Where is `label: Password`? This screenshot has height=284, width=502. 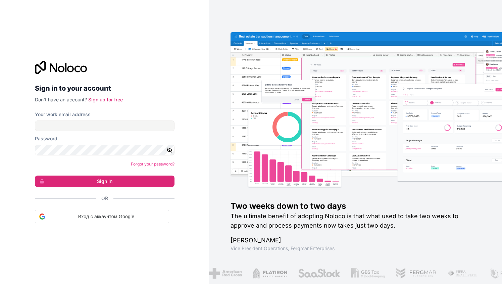 label: Password is located at coordinates (46, 139).